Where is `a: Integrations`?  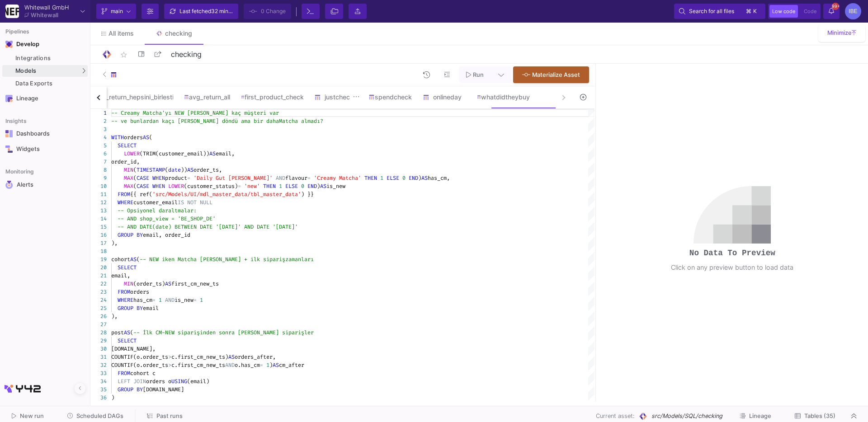
a: Integrations is located at coordinates (45, 58).